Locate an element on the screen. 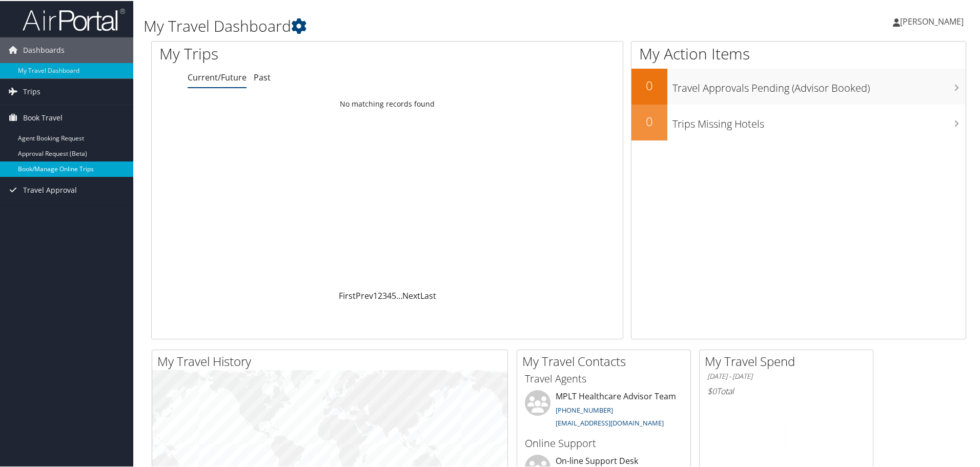 Image resolution: width=980 pixels, height=467 pixels. h3: Travel Approvals Pending (Advisor Booked) is located at coordinates (819, 85).